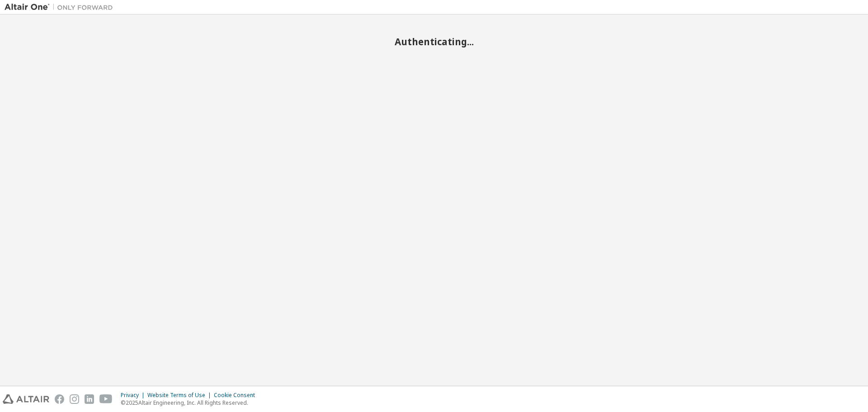  Describe the element at coordinates (134, 395) in the screenshot. I see `div: Privacy` at that location.